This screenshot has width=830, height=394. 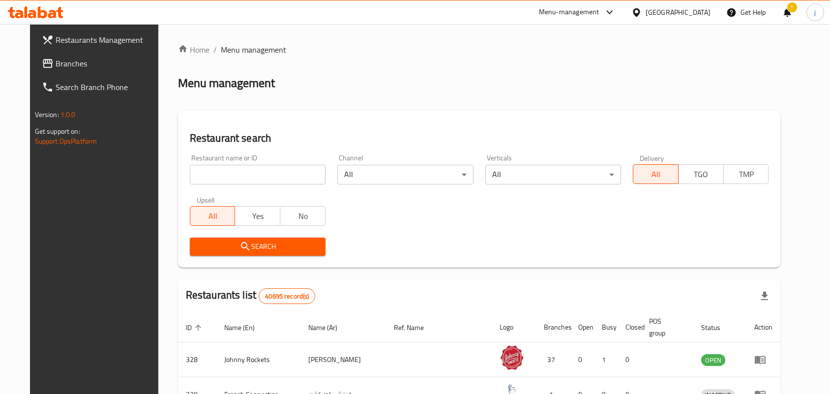 I want to click on h2: Menu management, so click(x=226, y=83).